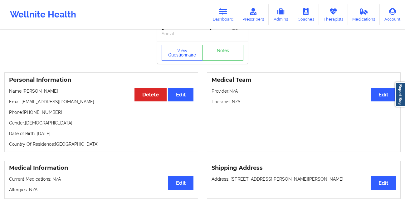 The height and width of the screenshot is (205, 405). What do you see at coordinates (101, 168) in the screenshot?
I see `h3: Medical Information` at bounding box center [101, 168].